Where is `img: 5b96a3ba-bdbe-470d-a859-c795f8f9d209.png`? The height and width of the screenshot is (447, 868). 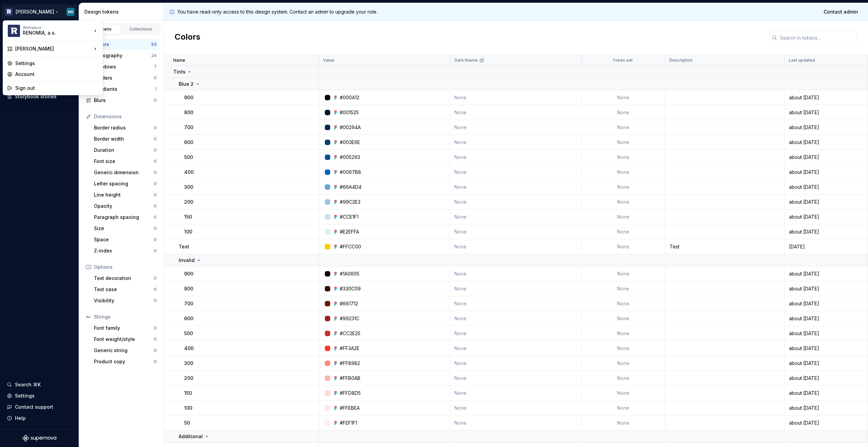
img: 5b96a3ba-bdbe-470d-a859-c795f8f9d209.png is located at coordinates (14, 31).